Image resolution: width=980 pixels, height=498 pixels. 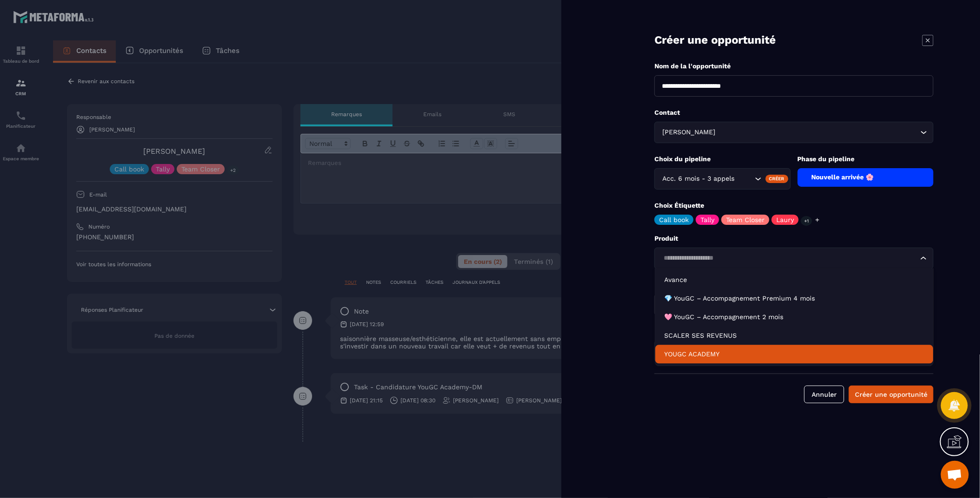 What do you see at coordinates (674, 220) in the screenshot?
I see `p: Call book` at bounding box center [674, 220].